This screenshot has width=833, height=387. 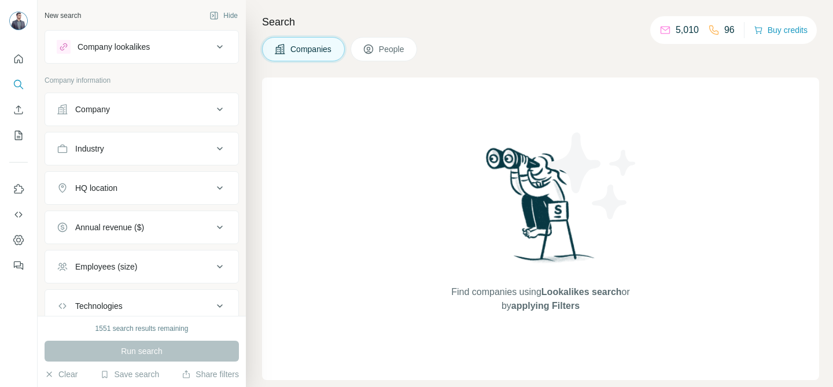 I want to click on button: Technologies, so click(x=142, y=306).